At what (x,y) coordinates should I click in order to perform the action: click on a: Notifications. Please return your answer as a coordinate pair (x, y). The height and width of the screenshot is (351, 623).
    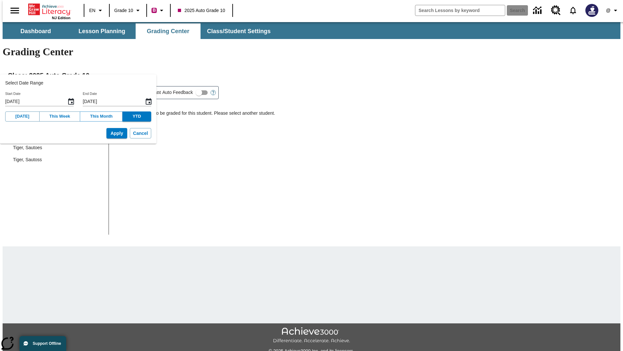
    Looking at the image, I should click on (573, 10).